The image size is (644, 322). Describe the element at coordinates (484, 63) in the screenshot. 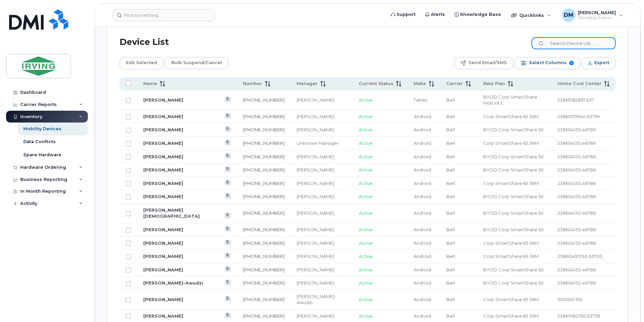

I see `button: Send Email/SMS` at that location.